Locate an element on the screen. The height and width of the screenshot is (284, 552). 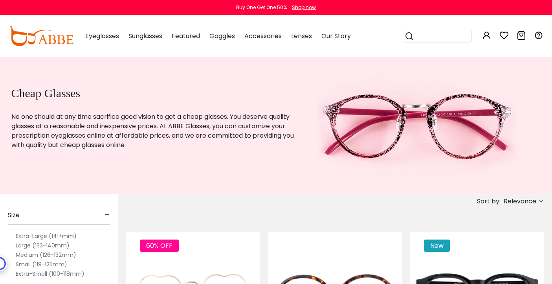
img: abbeglasses.com is located at coordinates (41, 36).